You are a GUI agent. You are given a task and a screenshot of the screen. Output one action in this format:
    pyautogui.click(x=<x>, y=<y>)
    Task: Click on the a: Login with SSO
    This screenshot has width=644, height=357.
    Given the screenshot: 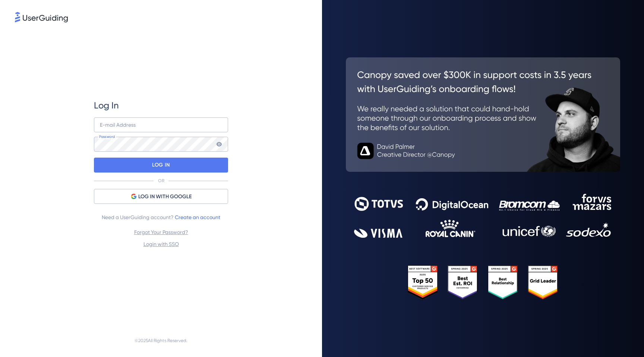 What is the action you would take?
    pyautogui.click(x=161, y=244)
    